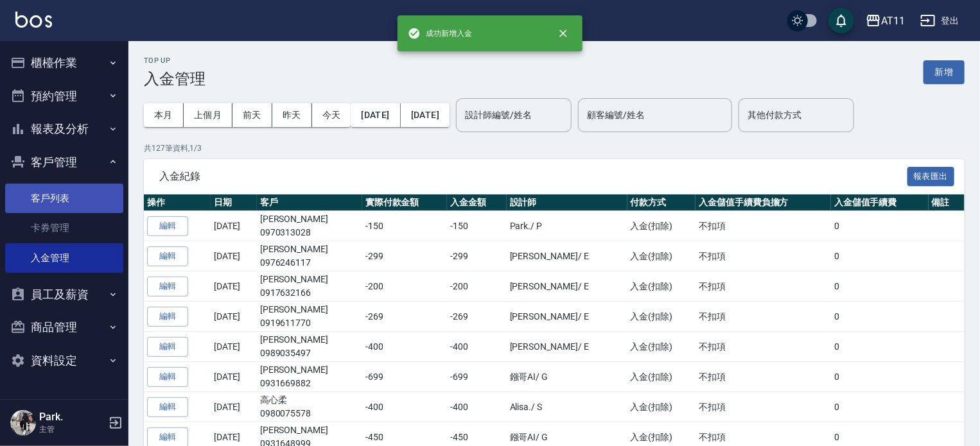 The width and height of the screenshot is (980, 446). What do you see at coordinates (946, 203) in the screenshot?
I see `th: 備註` at bounding box center [946, 203].